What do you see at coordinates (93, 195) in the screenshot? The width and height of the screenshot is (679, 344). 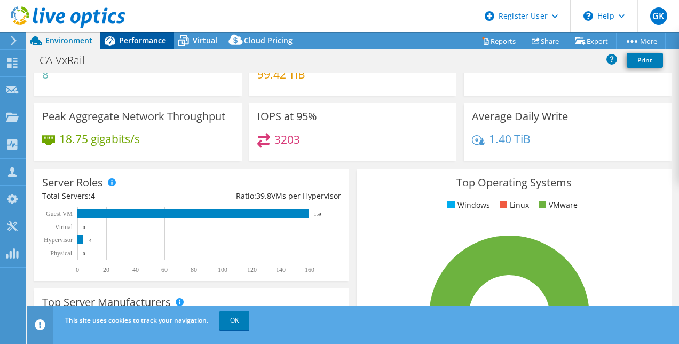 I see `span: 4` at bounding box center [93, 195].